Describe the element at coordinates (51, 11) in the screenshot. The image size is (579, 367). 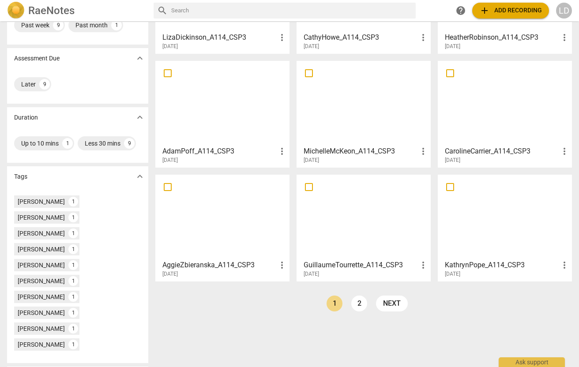
I see `h2: RaeNotes` at that location.